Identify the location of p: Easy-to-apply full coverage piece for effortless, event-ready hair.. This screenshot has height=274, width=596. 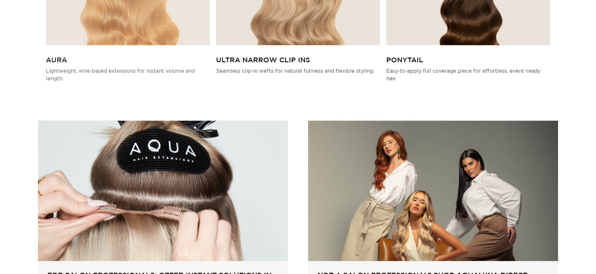
(469, 75).